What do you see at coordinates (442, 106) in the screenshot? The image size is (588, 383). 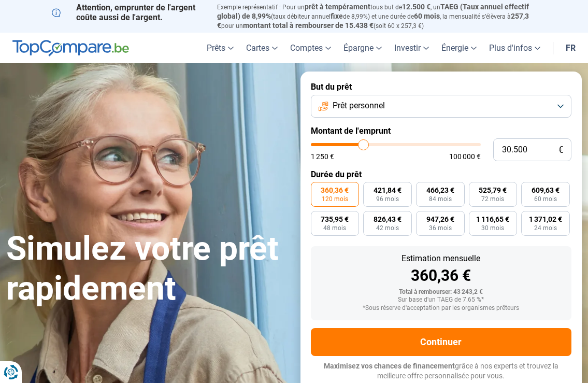 I see `button: Prêt personnel` at bounding box center [442, 106].